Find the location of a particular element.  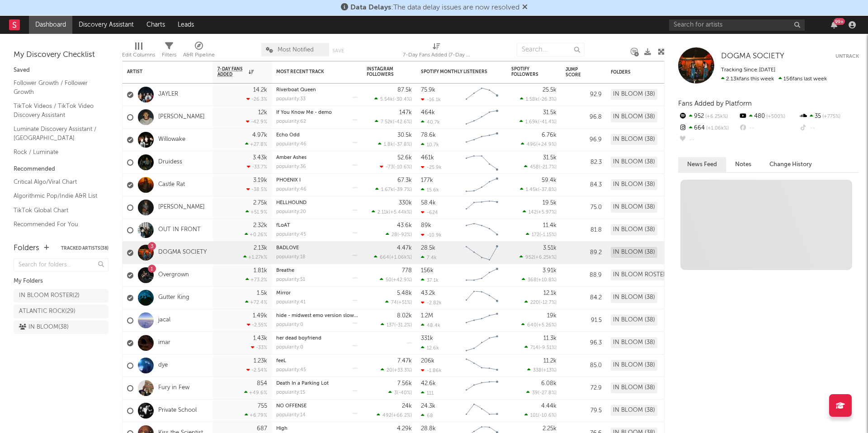

div: Artist is located at coordinates (161, 72).